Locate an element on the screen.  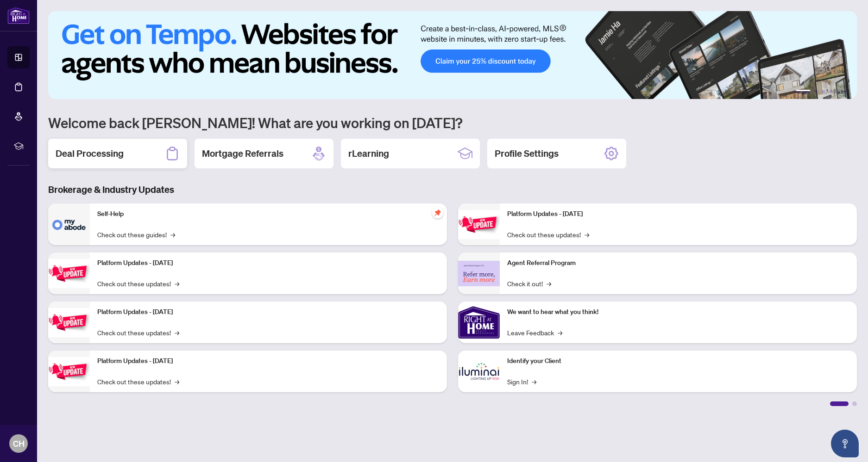
a: Check it out!→ is located at coordinates (529, 284).